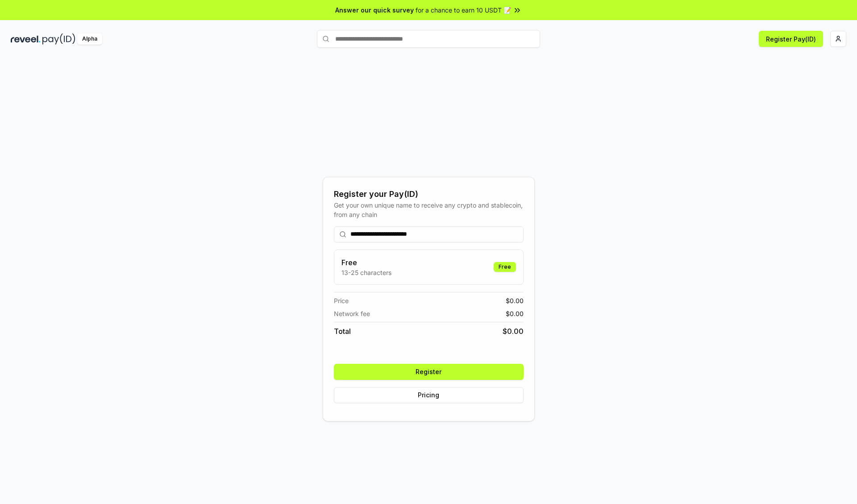 This screenshot has height=504, width=857. I want to click on div: Register your Pay(ID), so click(428, 194).